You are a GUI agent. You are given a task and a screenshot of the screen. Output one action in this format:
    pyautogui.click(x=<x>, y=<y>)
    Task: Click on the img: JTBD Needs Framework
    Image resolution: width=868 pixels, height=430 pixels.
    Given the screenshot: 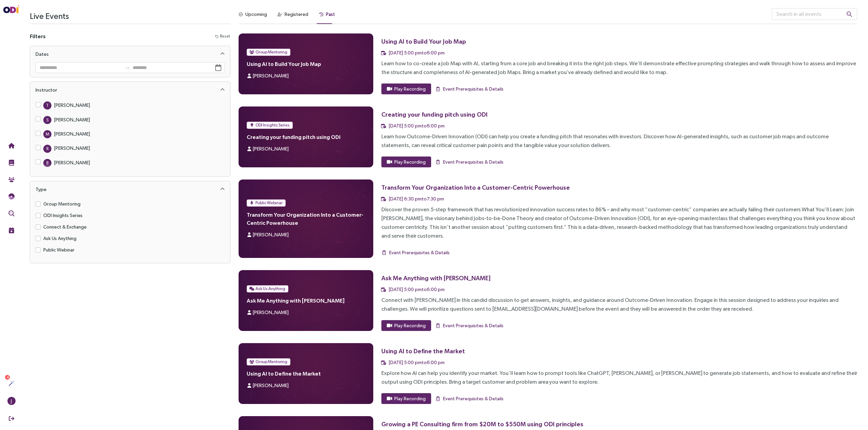 What is the action you would take?
    pyautogui.click(x=11, y=196)
    